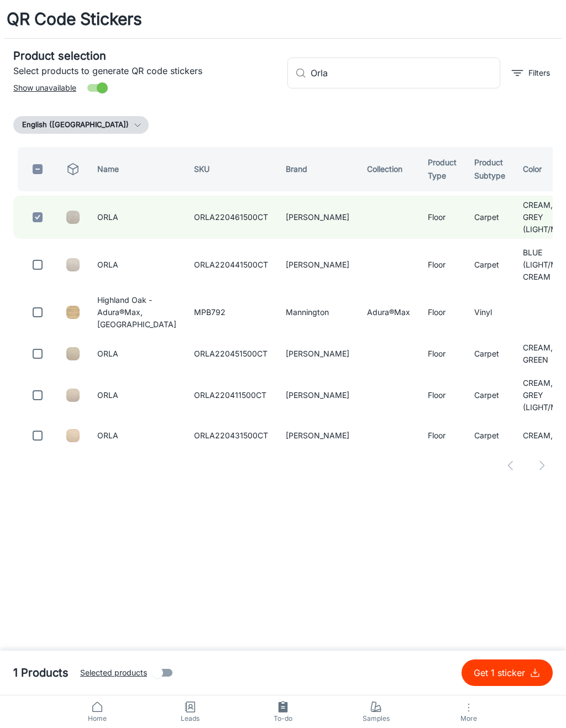 This screenshot has width=566, height=728. I want to click on th: SKU, so click(231, 169).